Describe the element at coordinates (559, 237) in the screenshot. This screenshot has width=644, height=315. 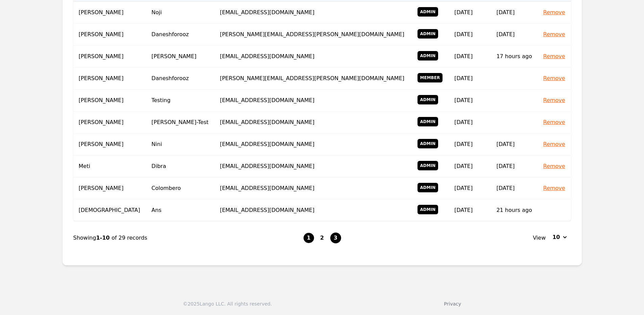
I see `button: 10` at that location.